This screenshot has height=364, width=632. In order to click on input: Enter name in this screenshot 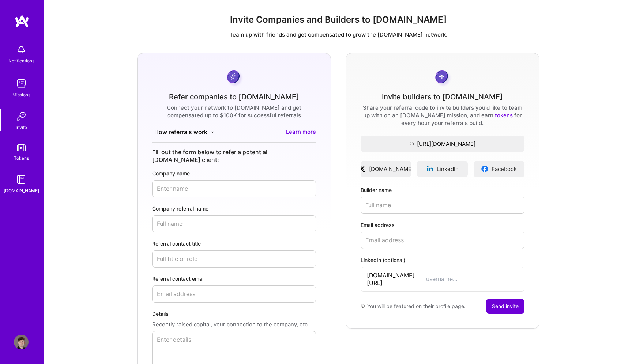, I will do `click(234, 189)`.